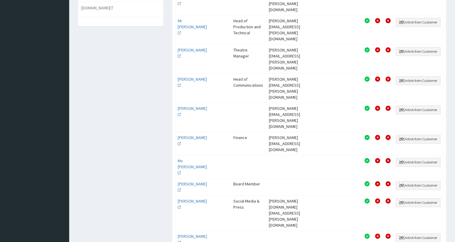  Describe the element at coordinates (249, 187) in the screenshot. I see `td: Board Member` at that location.